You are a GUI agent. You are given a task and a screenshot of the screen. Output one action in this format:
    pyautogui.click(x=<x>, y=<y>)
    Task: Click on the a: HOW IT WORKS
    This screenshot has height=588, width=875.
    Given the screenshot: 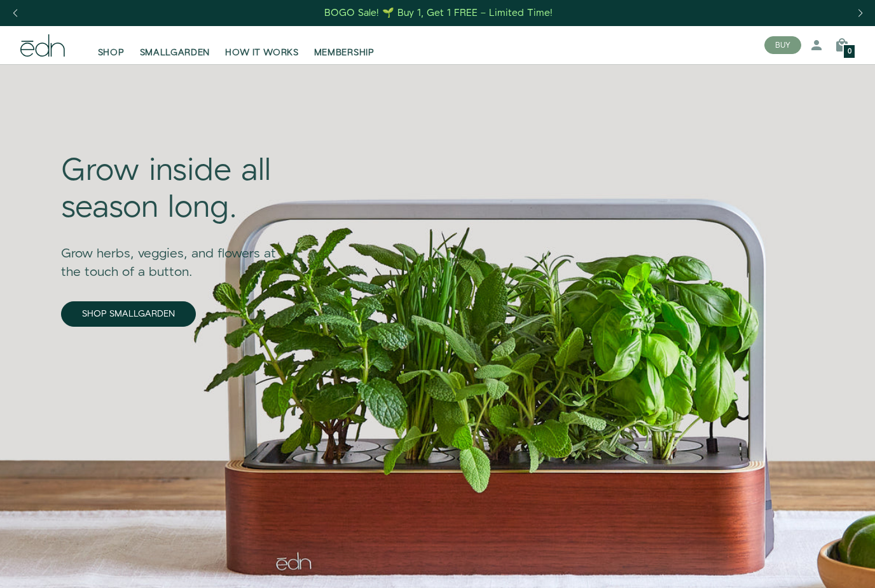 What is the action you would take?
    pyautogui.click(x=261, y=45)
    